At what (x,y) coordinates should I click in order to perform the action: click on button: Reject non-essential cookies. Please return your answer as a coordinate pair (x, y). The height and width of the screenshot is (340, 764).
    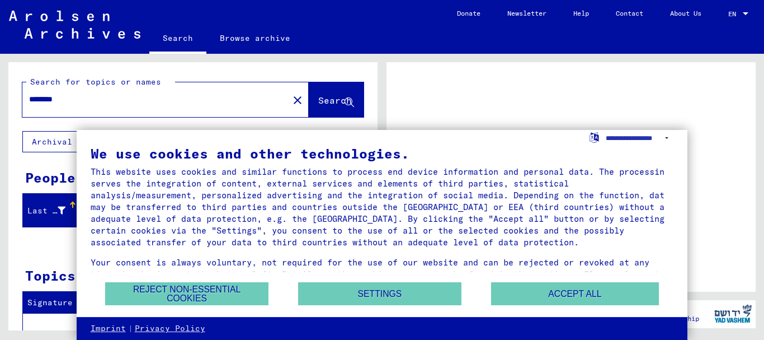
    Looking at the image, I should click on (187, 293).